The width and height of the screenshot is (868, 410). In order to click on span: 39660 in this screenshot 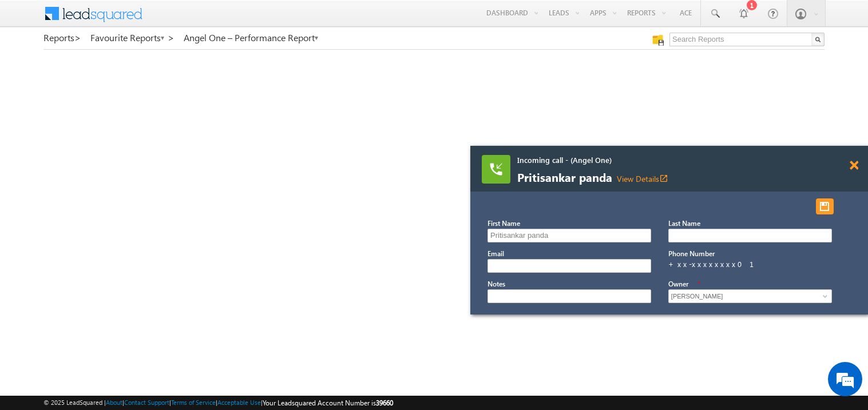, I will do `click(385, 402)`.